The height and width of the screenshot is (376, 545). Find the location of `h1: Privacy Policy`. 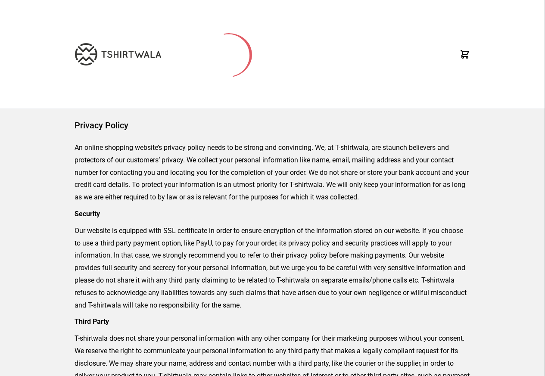

h1: Privacy Policy is located at coordinates (272, 125).